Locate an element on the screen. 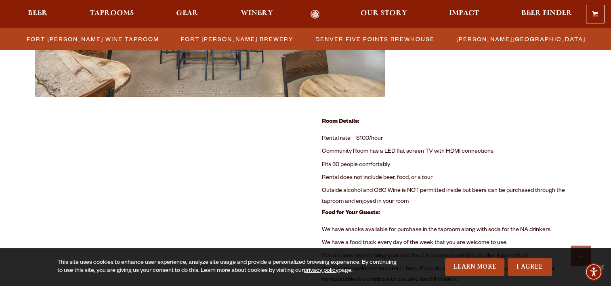  span: Beer Finder is located at coordinates (546, 13).